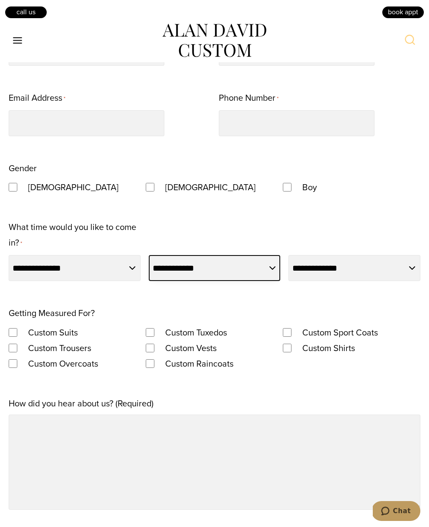 This screenshot has height=527, width=429. Describe the element at coordinates (63, 364) in the screenshot. I see `label: Custom Overcoats` at that location.